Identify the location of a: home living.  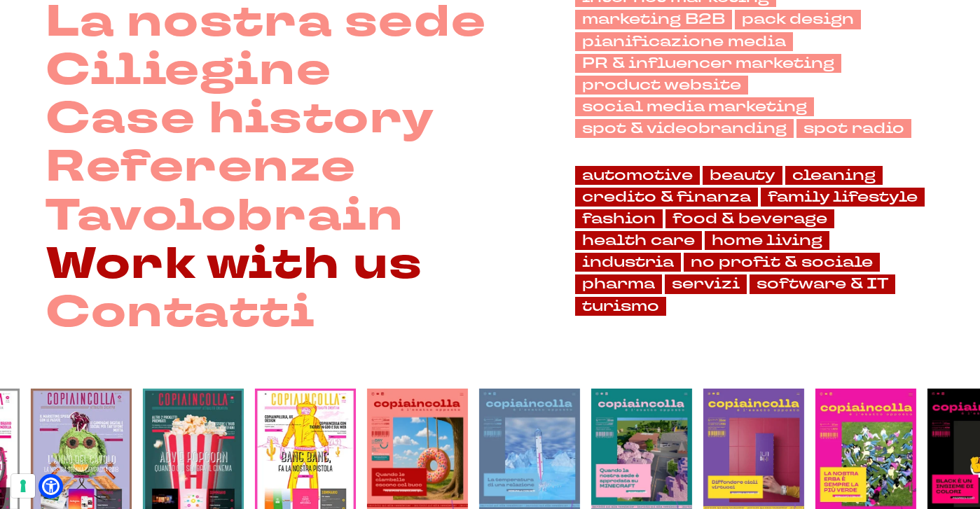
(767, 240).